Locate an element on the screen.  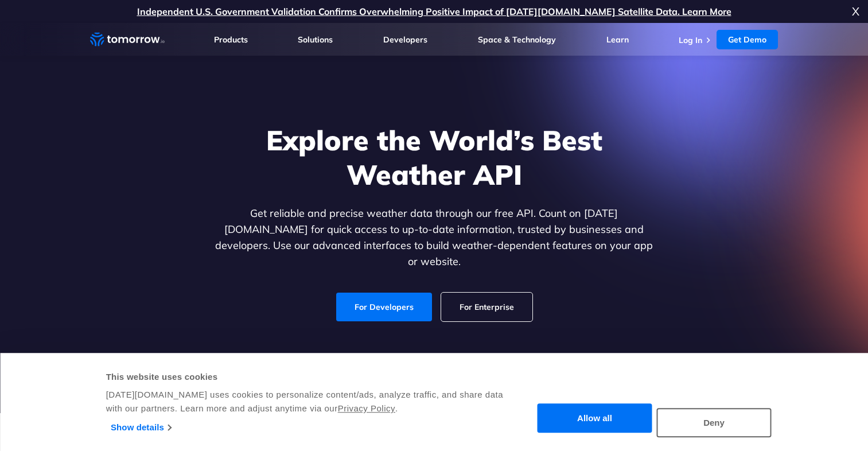
a: Space & Technology is located at coordinates (517, 39).